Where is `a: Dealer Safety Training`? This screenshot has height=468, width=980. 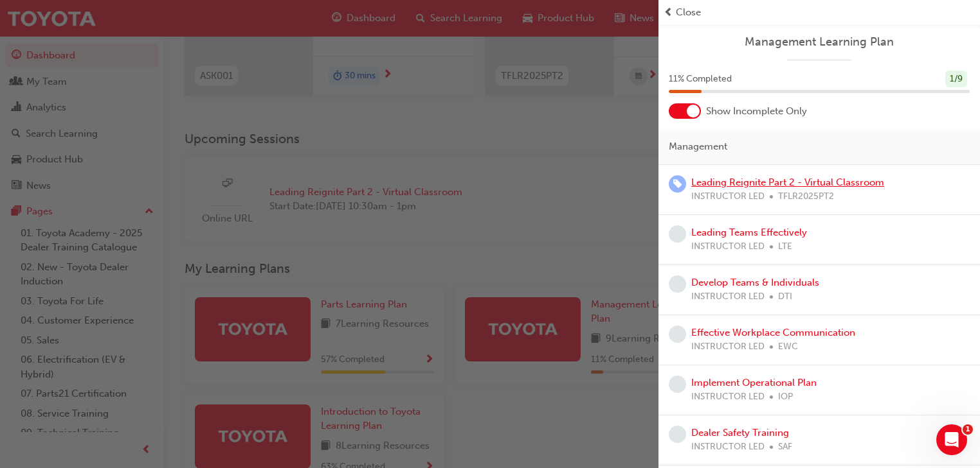
a: Dealer Safety Training is located at coordinates (740, 433).